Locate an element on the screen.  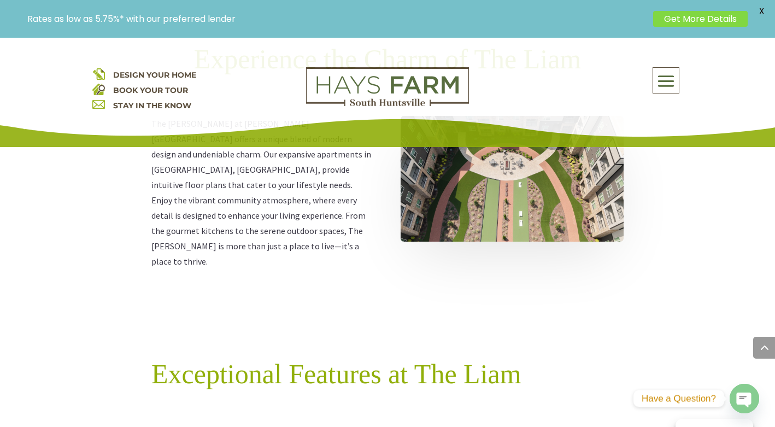
img: design your home is located at coordinates (98, 73).